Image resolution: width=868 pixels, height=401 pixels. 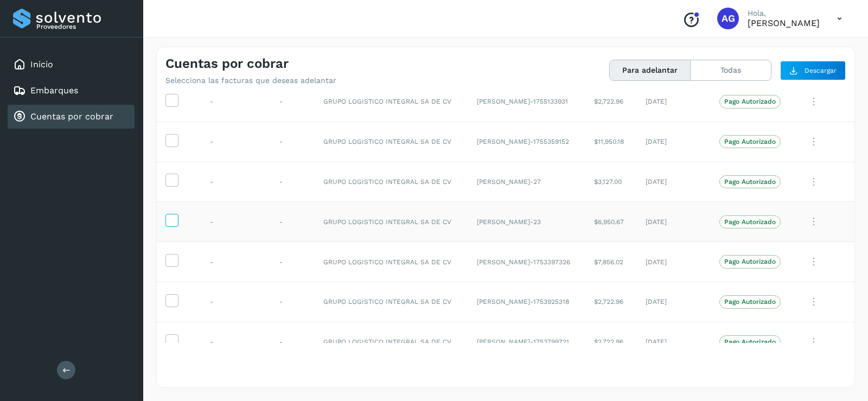 What do you see at coordinates (42, 64) in the screenshot?
I see `a: Inicio` at bounding box center [42, 64].